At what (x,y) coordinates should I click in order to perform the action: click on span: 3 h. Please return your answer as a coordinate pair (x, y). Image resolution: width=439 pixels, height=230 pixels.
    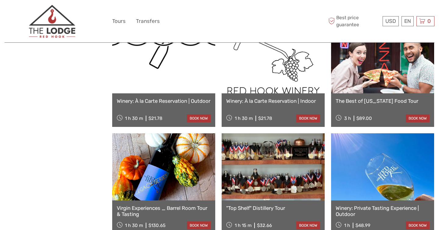
    Looking at the image, I should click on (348, 118).